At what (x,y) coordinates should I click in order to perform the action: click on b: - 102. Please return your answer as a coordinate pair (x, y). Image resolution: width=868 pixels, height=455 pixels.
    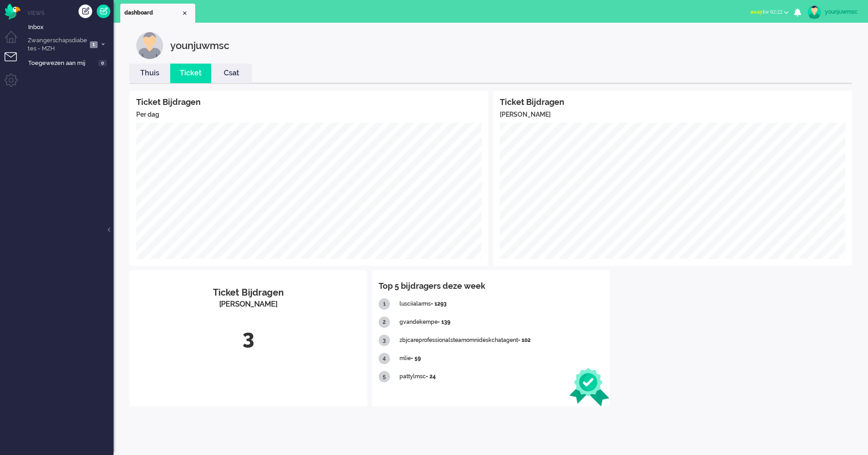
    Looking at the image, I should click on (524, 340).